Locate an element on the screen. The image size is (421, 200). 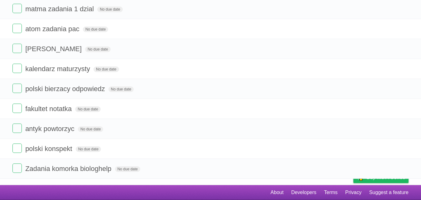
span: polski bierzacy odpowiedz is located at coordinates (66, 89).